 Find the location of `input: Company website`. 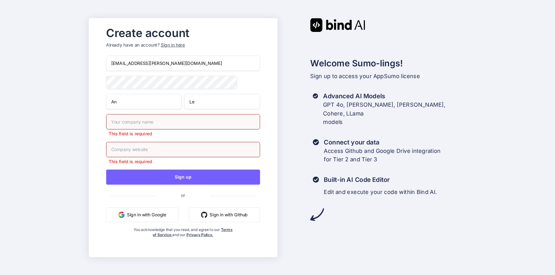

input: Company website is located at coordinates (183, 149).